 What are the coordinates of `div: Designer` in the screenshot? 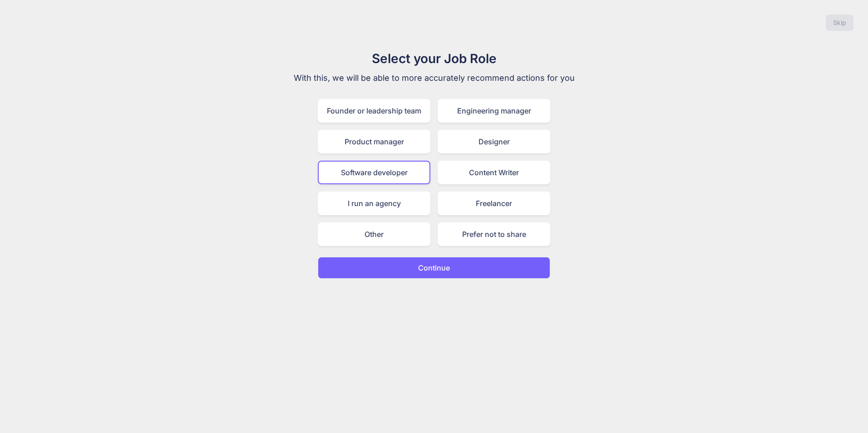 It's located at (494, 142).